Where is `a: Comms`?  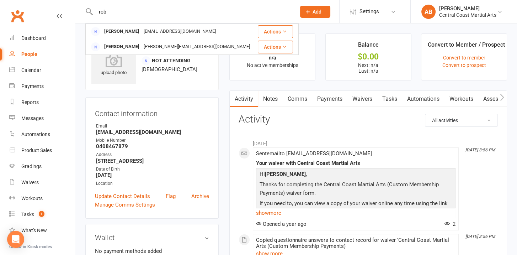
a: Comms is located at coordinates (297, 99).